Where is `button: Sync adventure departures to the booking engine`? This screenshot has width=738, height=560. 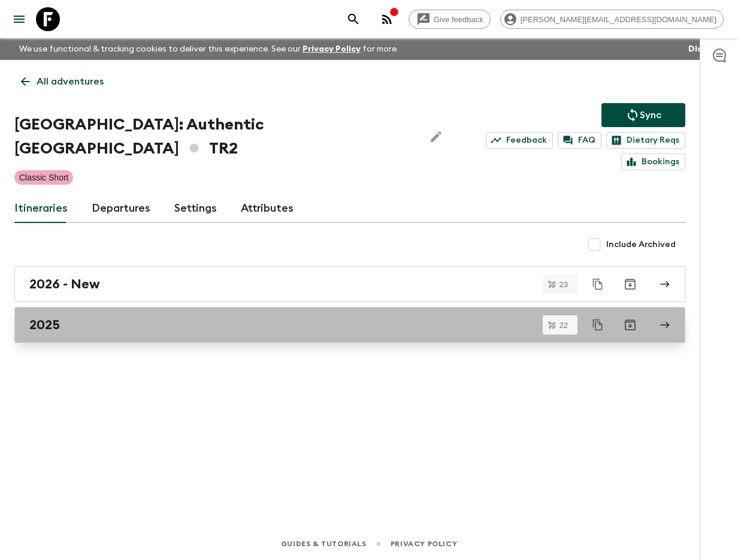 button: Sync adventure departures to the booking engine is located at coordinates (643, 115).